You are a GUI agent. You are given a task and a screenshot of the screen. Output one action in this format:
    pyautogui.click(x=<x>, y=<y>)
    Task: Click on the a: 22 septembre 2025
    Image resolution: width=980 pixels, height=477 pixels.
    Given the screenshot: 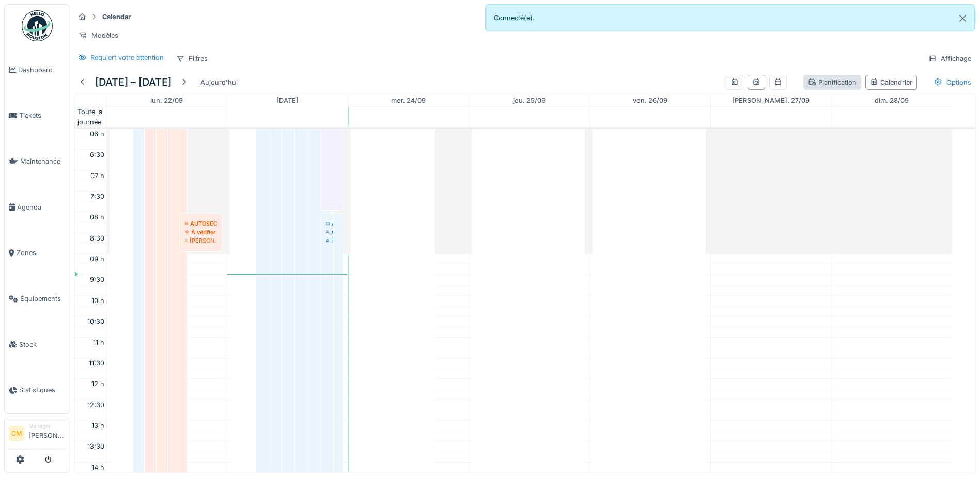 What is the action you would take?
    pyautogui.click(x=167, y=100)
    